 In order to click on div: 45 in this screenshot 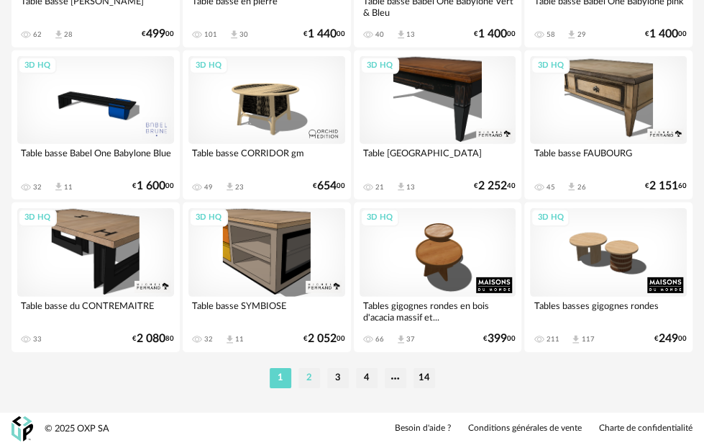, I will do `click(550, 187)`.